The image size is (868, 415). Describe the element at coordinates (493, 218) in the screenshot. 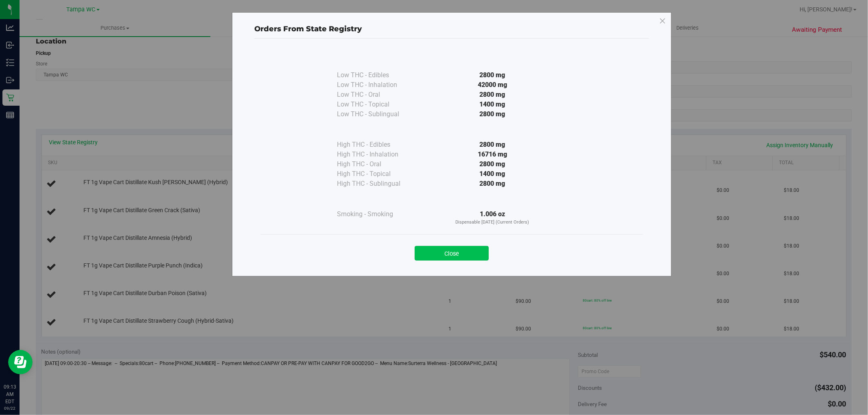

I see `div: 1.006 oz` at that location.